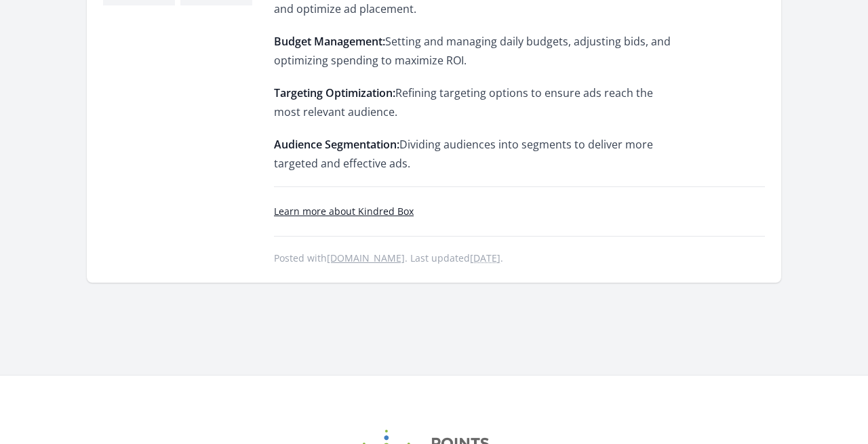 The width and height of the screenshot is (868, 444). I want to click on strong: Targeting Optimization:, so click(334, 93).